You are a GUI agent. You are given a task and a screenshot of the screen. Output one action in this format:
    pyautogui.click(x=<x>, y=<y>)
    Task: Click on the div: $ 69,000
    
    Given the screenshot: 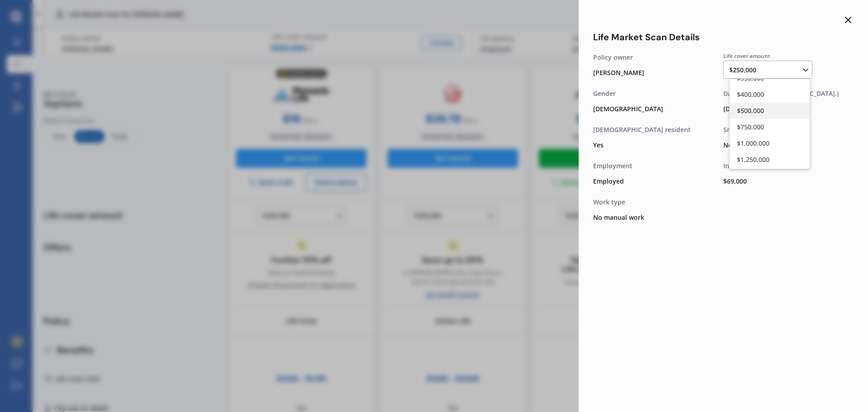 What is the action you would take?
    pyautogui.click(x=789, y=181)
    